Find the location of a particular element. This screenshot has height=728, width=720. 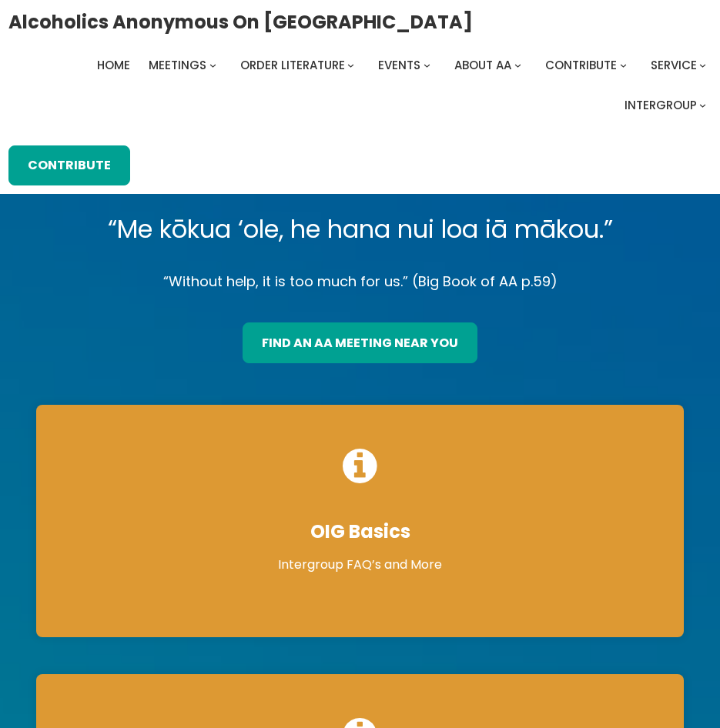

button: Contribute submenu is located at coordinates (623, 65).